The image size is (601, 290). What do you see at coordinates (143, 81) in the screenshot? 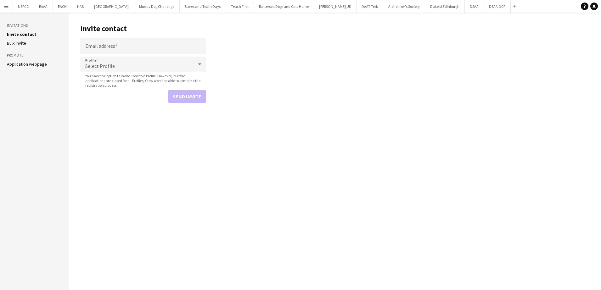
I see `span: You have the option to invite Crew to a Profile. However, if Profile applications are closed for ...` at bounding box center [143, 81].